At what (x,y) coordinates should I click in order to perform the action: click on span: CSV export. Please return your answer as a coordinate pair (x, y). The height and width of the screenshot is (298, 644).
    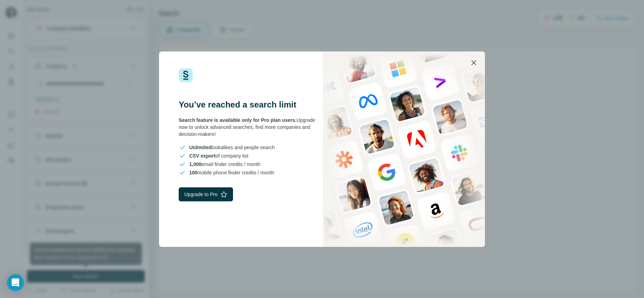
    Looking at the image, I should click on (202, 156).